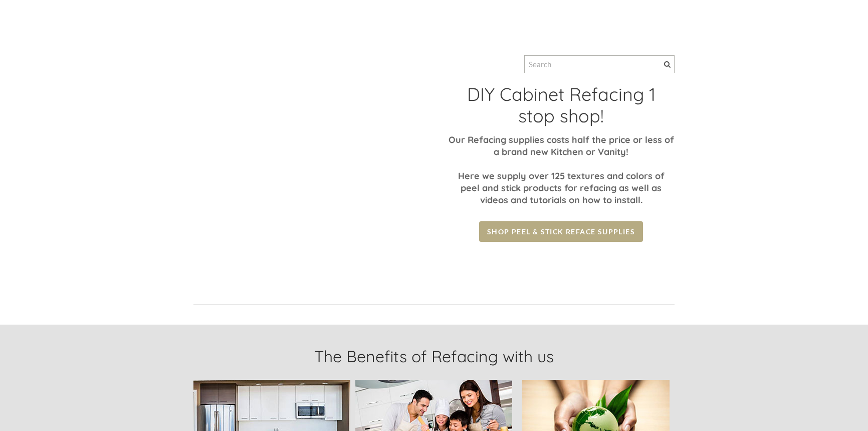 The width and height of the screenshot is (868, 431). What do you see at coordinates (667, 64) in the screenshot?
I see `span: Search` at bounding box center [667, 64].